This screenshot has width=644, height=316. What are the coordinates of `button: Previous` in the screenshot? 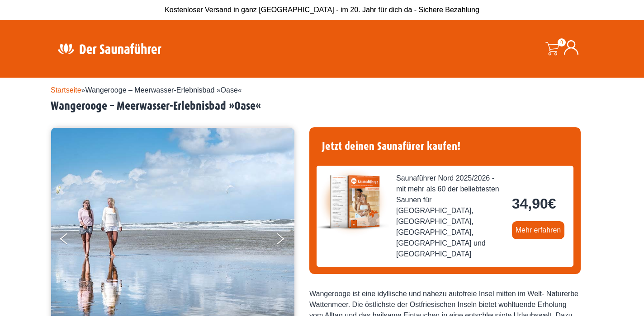 It's located at (71, 241).